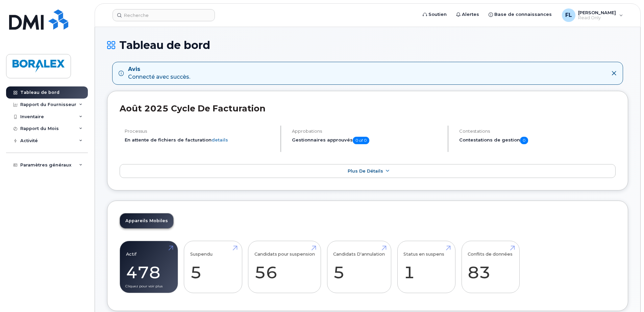  I want to click on a: Conflits de données 83, so click(490, 267).